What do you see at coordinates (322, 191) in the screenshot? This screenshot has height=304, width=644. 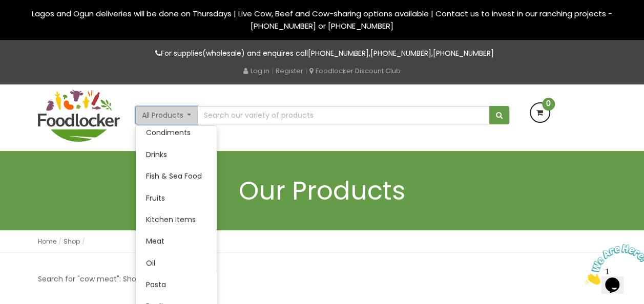 I see `h1: Our Products` at bounding box center [322, 191].